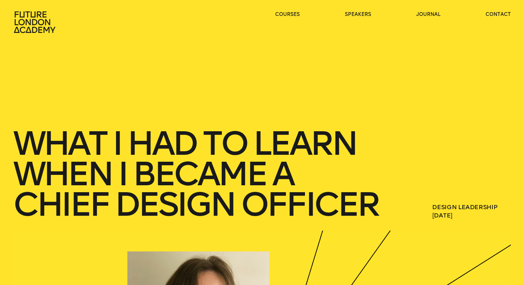 This screenshot has height=285, width=524. What do you see at coordinates (428, 15) in the screenshot?
I see `a: journal` at bounding box center [428, 15].